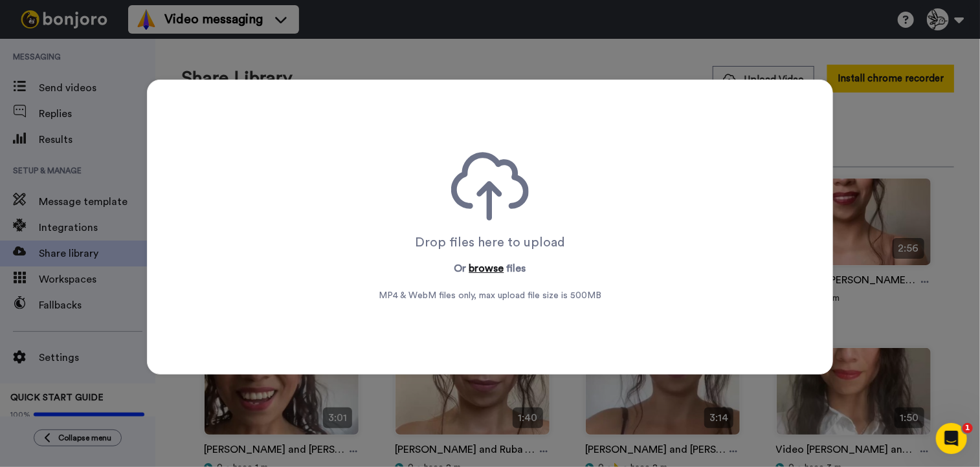 This screenshot has width=980, height=467. I want to click on div: Drop files here to upload, so click(490, 243).